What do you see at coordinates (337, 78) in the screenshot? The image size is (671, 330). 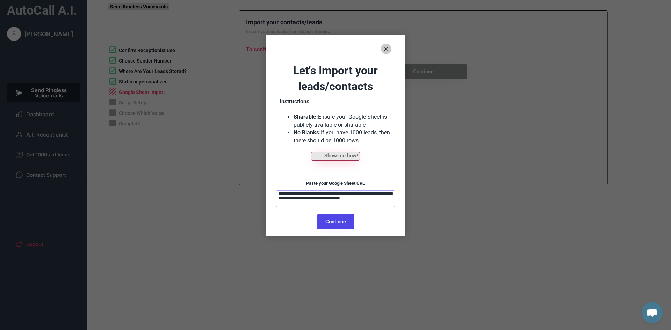 I see `font: Let's Import your leads/contacts` at bounding box center [337, 78].